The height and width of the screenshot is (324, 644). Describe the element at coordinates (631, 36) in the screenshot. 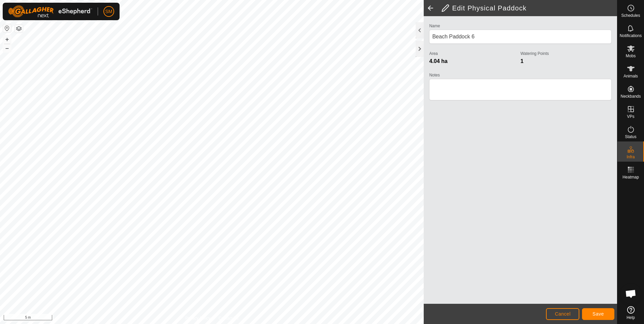

I see `span: Notifications` at that location.